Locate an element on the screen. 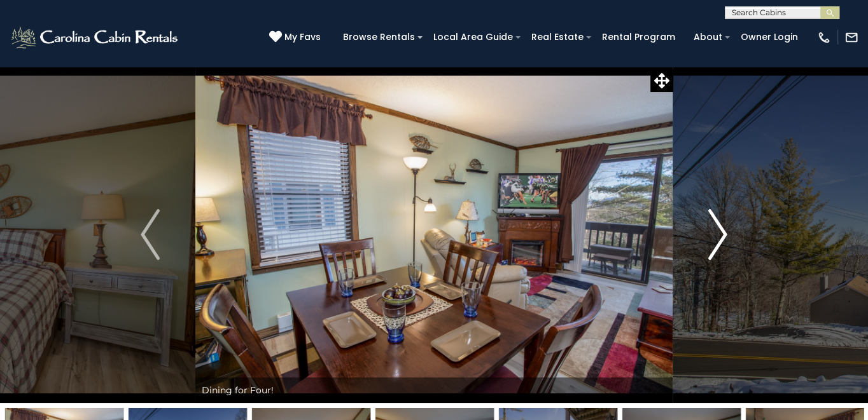 Image resolution: width=868 pixels, height=420 pixels. span: My Favs is located at coordinates (302, 37).